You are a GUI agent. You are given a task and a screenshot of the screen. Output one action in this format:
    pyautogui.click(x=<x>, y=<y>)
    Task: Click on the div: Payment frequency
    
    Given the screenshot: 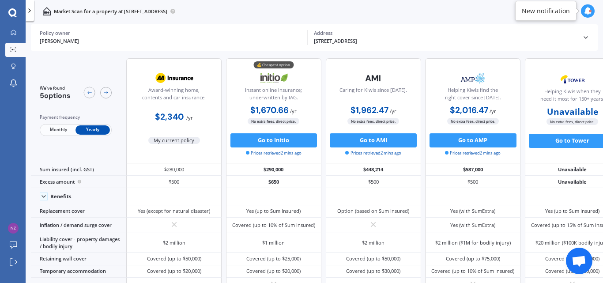 What is the action you would take?
    pyautogui.click(x=75, y=117)
    